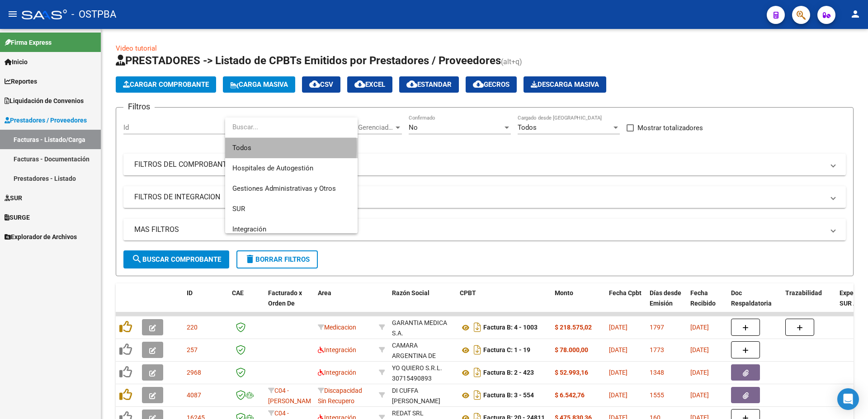 The width and height of the screenshot is (868, 419). I want to click on span: Todos, so click(291, 148).